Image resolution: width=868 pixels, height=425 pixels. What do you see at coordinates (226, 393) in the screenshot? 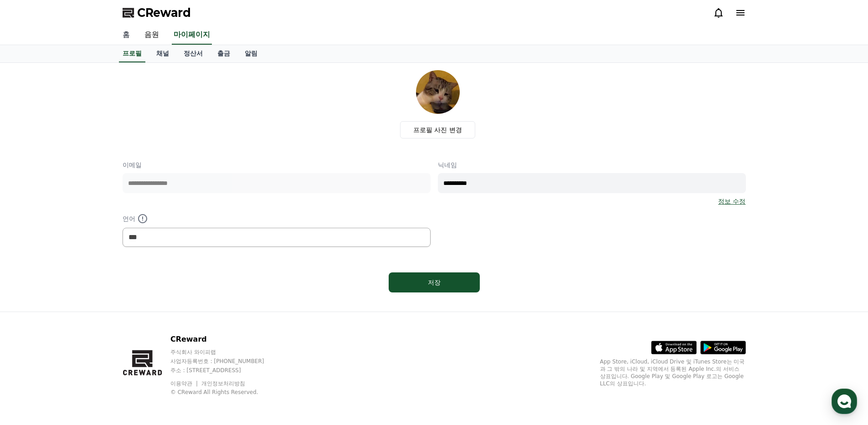
I see `p: © CReward All Rights Reserved.` at bounding box center [226, 393].